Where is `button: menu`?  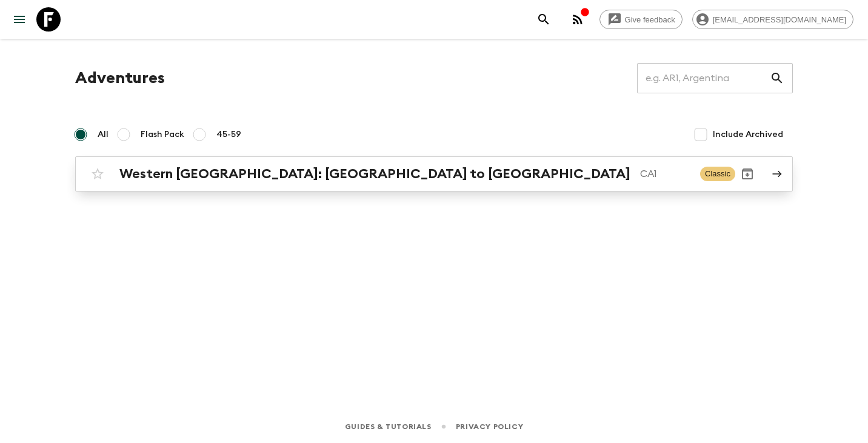 button: menu is located at coordinates (19, 19).